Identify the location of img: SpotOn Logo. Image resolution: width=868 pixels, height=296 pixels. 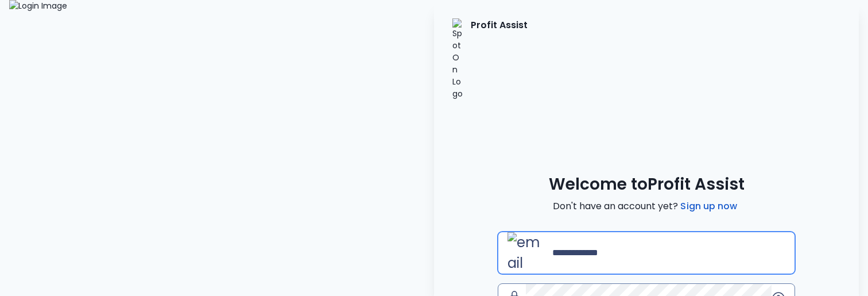
(458, 60).